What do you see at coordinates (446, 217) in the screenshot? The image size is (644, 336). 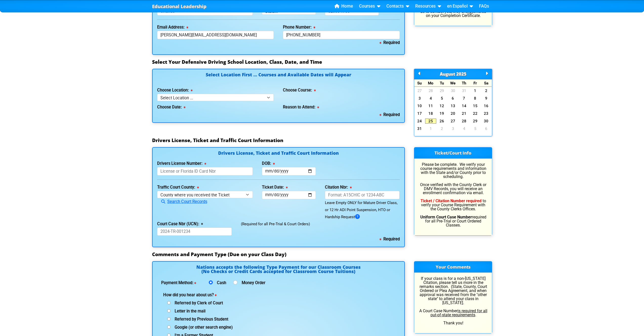 I see `b: Uniform Court Case Number` at bounding box center [446, 217].